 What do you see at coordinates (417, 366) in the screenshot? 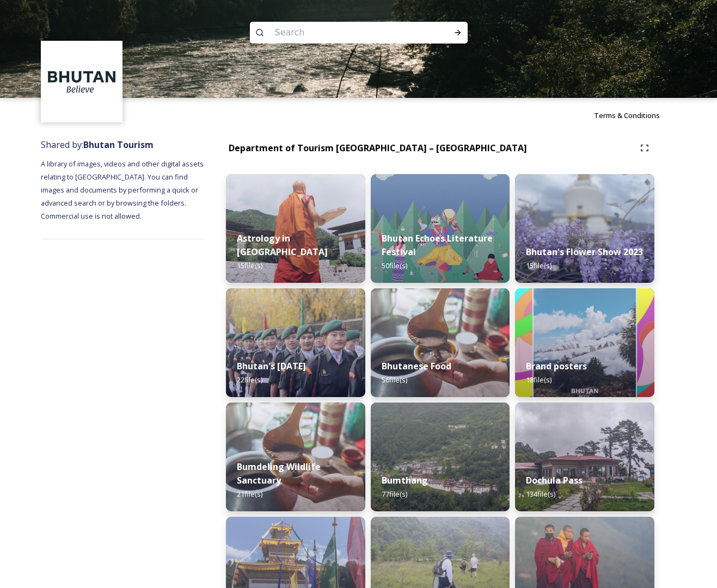
I see `strong: Bhutanese Food` at bounding box center [417, 366].